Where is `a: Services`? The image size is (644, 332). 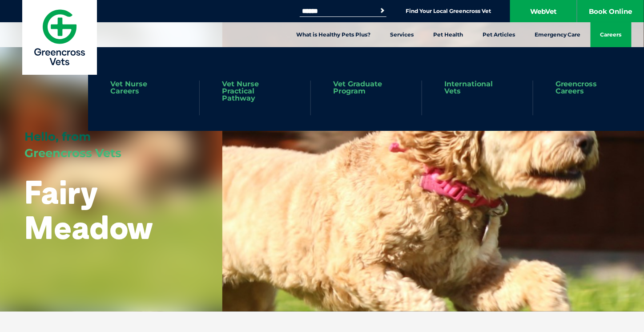 a: Services is located at coordinates (402, 35).